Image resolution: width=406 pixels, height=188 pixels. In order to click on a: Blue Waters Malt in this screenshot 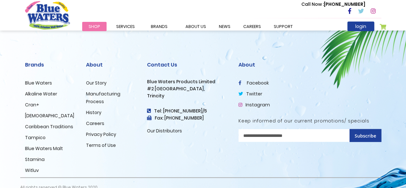, I will do `click(44, 148)`.